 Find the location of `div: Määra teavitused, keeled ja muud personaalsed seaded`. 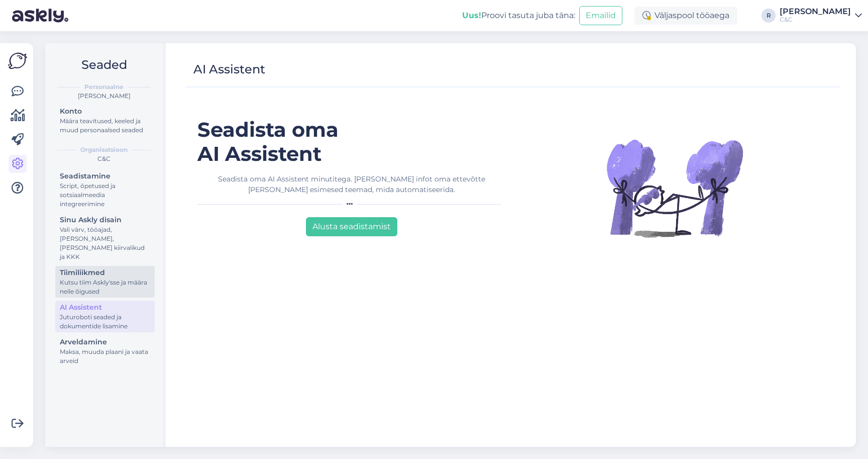

div: Määra teavitused, keeled ja muud personaalsed seaded is located at coordinates (105, 126).